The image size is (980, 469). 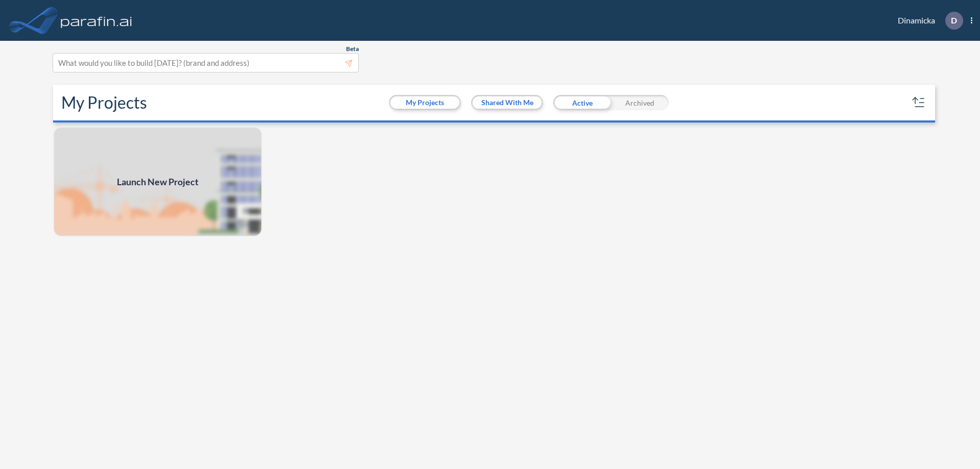 I want to click on button: Shared With Me, so click(x=507, y=103).